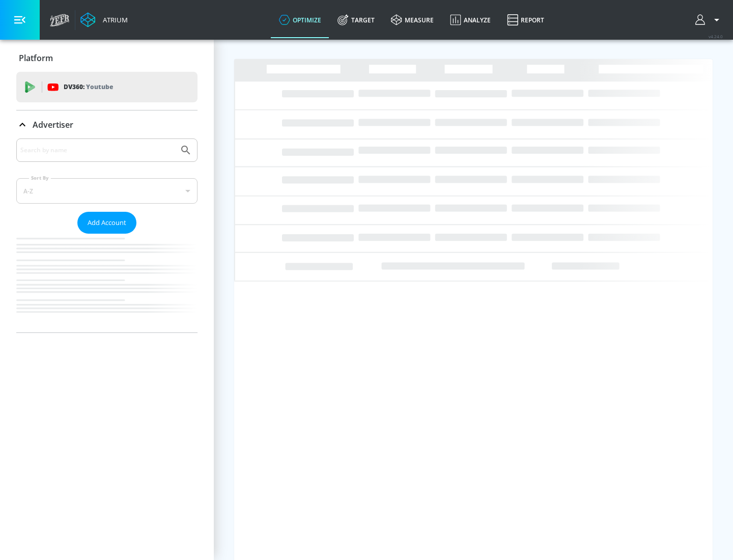  I want to click on input: Search by name, so click(97, 150).